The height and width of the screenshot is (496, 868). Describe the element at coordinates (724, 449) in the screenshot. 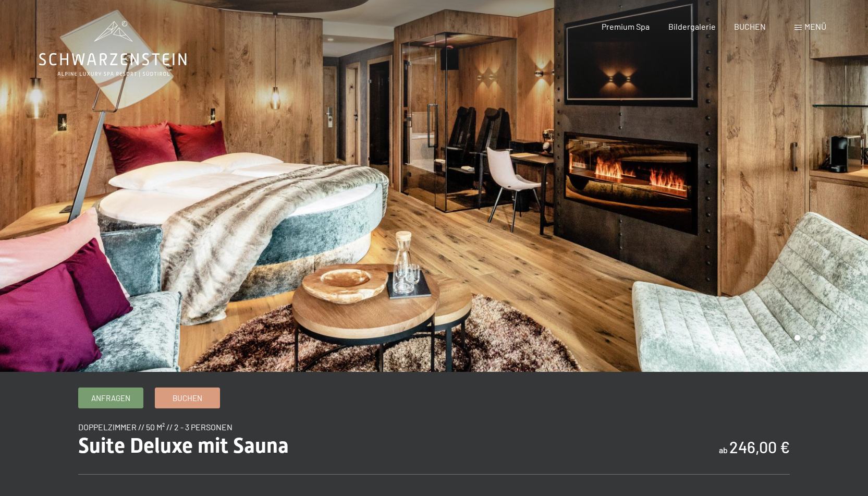

I see `span: ab` at that location.